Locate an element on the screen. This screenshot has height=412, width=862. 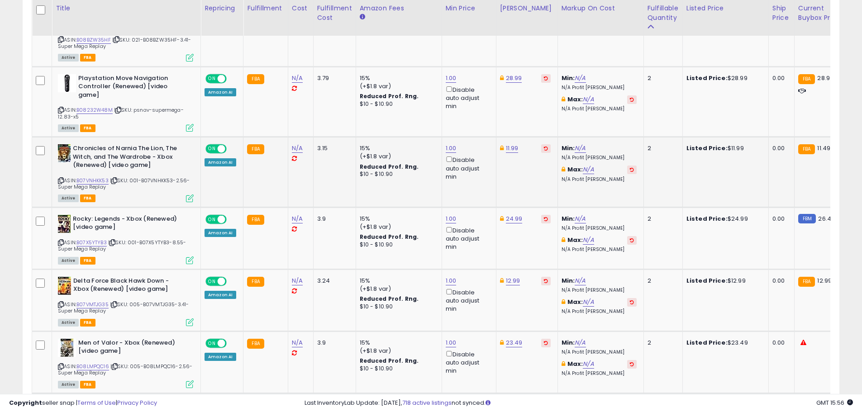
div: Fulfillment Cost is located at coordinates (334, 13).